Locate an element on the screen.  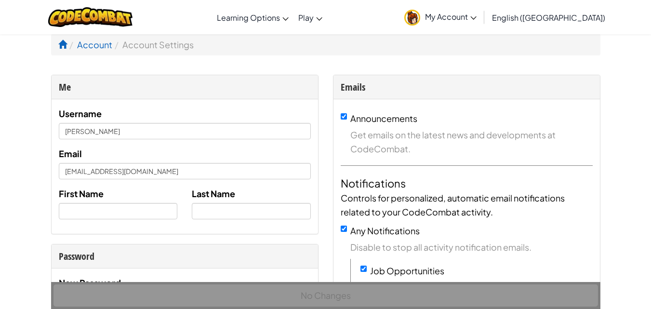
label: Last Name is located at coordinates (213, 193).